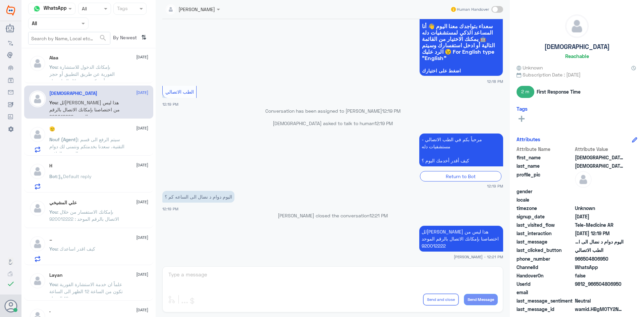 This screenshot has width=644, height=317. Describe the element at coordinates (599, 216) in the screenshot. I see `span: 2025-08-19T23:10:10.634Z` at that location.